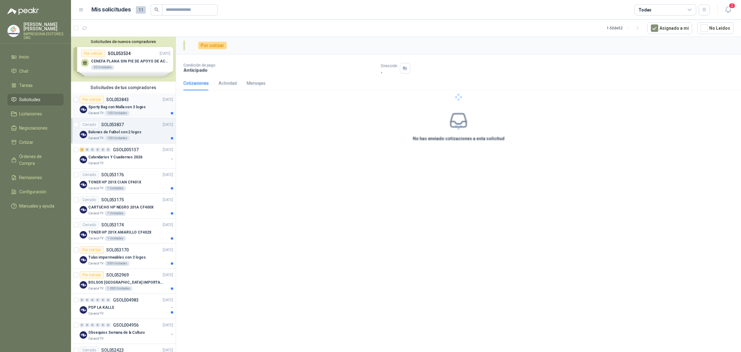 The height and width of the screenshot is (352, 741). What do you see at coordinates (111, 10) in the screenshot?
I see `h1: Mis solicitudes` at bounding box center [111, 10].